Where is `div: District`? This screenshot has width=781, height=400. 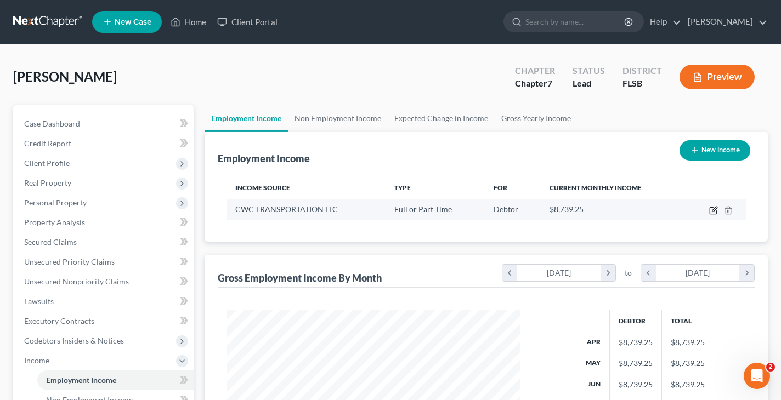 div: District is located at coordinates (642, 71).